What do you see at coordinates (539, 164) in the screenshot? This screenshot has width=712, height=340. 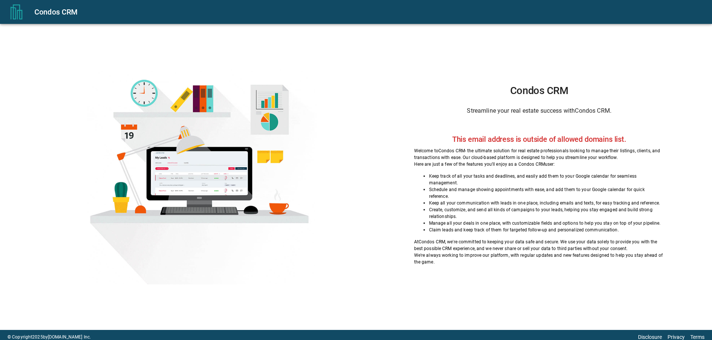 I see `p: Here are just a few of the features you'll enjoy as a Condos CRM user:` at bounding box center [539, 164].